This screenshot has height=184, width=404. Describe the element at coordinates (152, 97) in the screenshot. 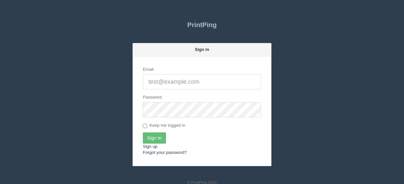

I see `label: Password` at that location.